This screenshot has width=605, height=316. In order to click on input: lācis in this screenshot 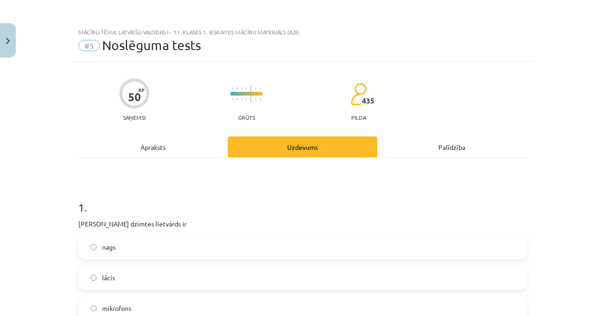, I will do `click(93, 278)`.